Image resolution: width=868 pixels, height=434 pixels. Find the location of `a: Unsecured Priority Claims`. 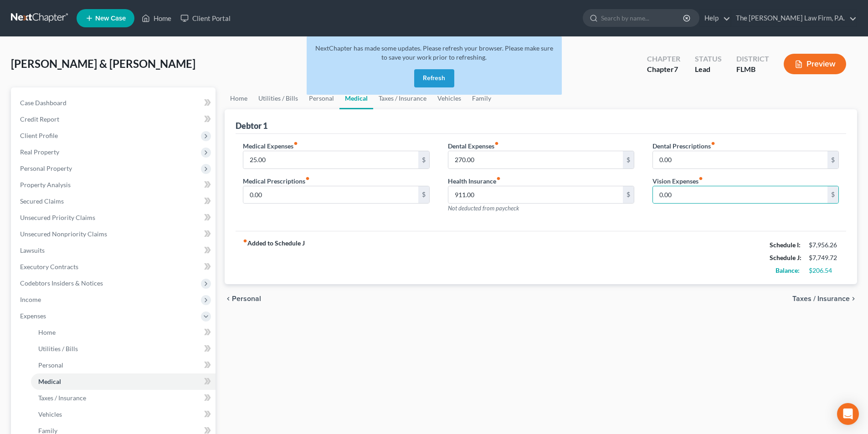

a: Unsecured Priority Claims is located at coordinates (114, 217).